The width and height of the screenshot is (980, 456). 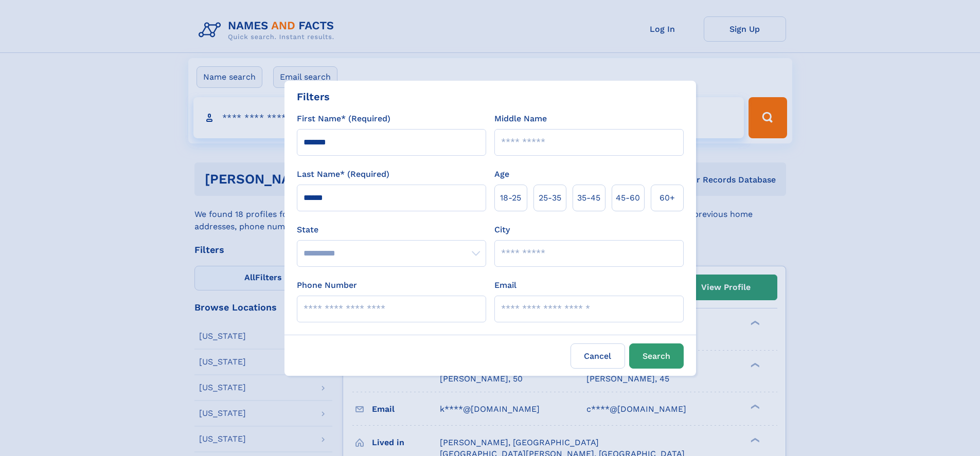 I want to click on label: Last Name* (Required), so click(x=343, y=174).